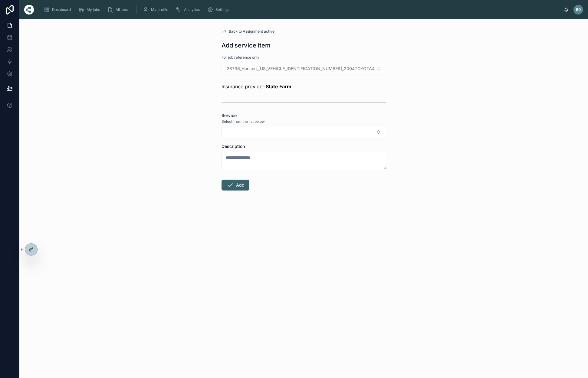 This screenshot has height=378, width=588. I want to click on a: My profile, so click(156, 10).